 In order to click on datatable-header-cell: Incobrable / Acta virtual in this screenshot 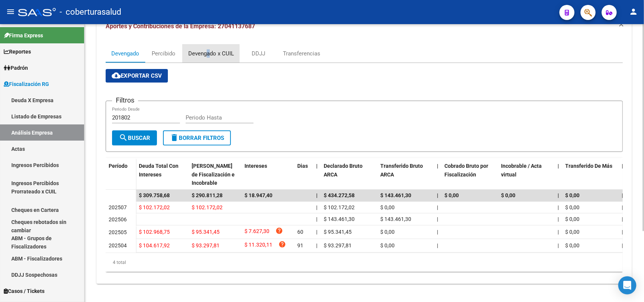, I will do `click(526, 174)`.